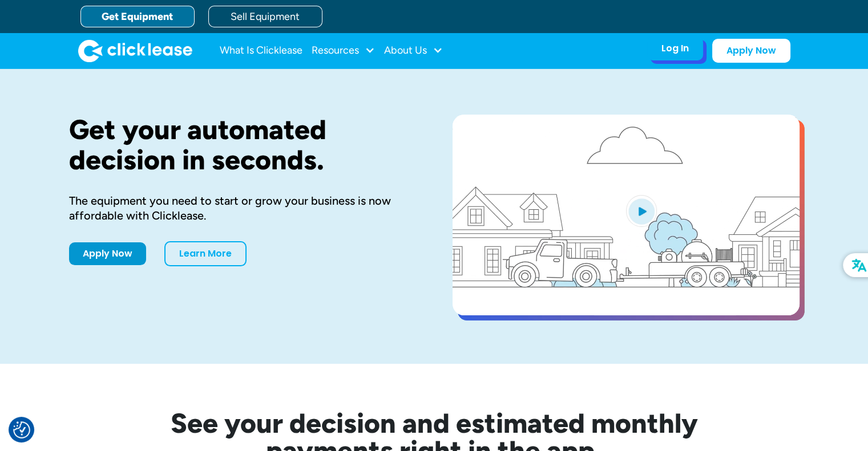 The image size is (868, 451). Describe the element at coordinates (206, 254) in the screenshot. I see `a: Learn More` at that location.